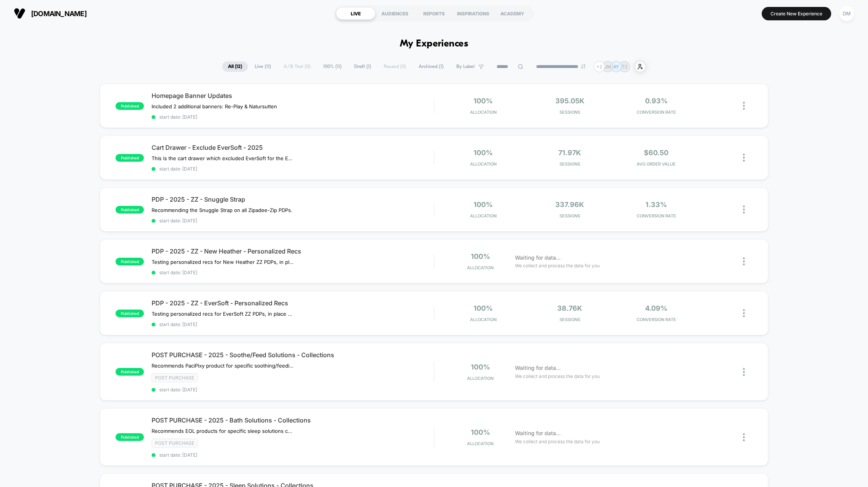  Describe the element at coordinates (583, 66) in the screenshot. I see `img: end` at that location.